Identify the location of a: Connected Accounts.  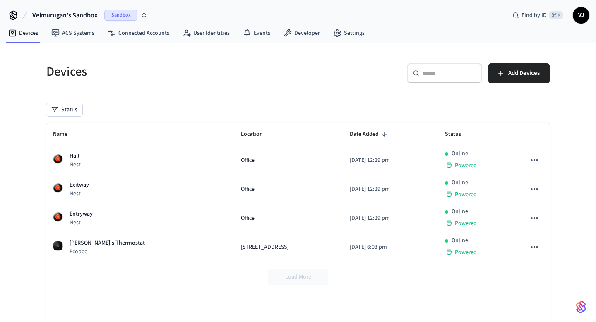
(138, 33).